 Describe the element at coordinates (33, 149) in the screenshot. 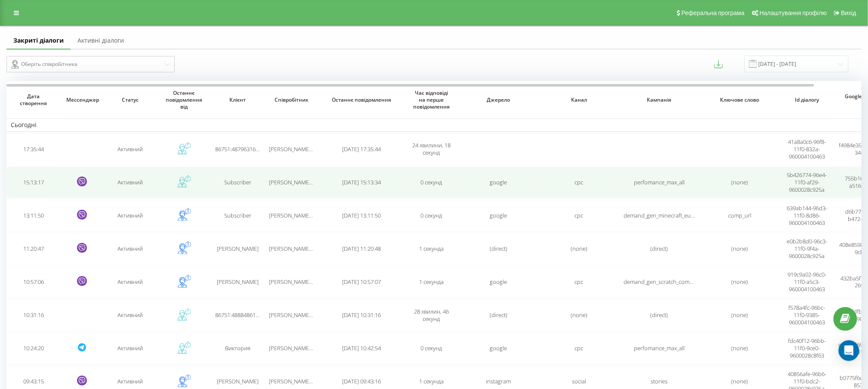

I see `td: 17:35:44` at that location.